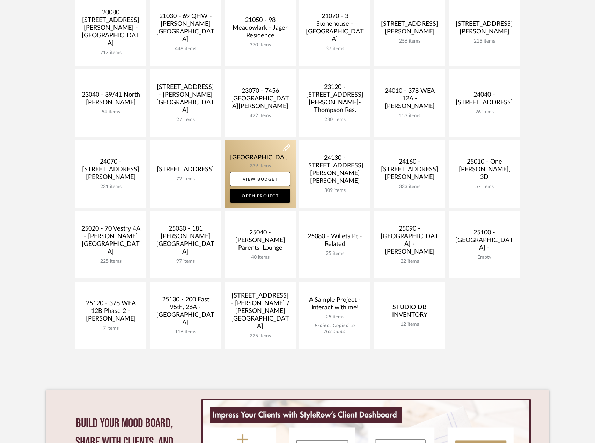 This screenshot has height=443, width=595. What do you see at coordinates (484, 112) in the screenshot?
I see `div: 26 items` at bounding box center [484, 112].